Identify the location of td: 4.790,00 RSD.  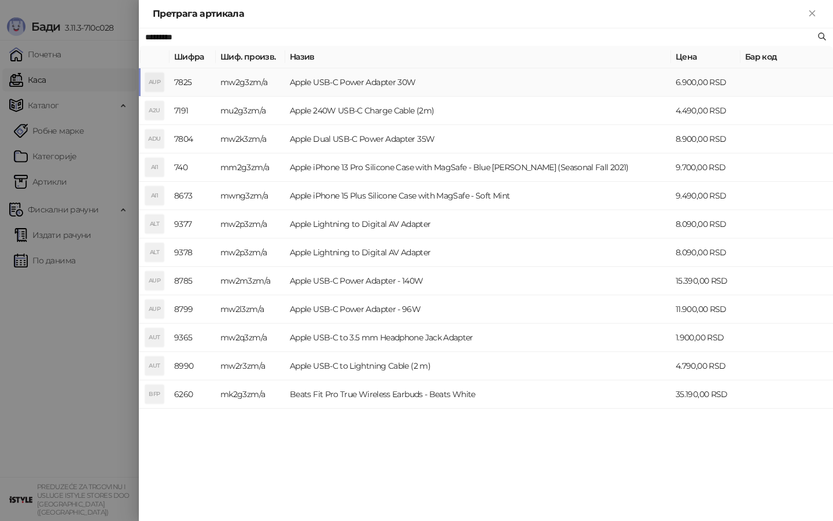
(706, 366).